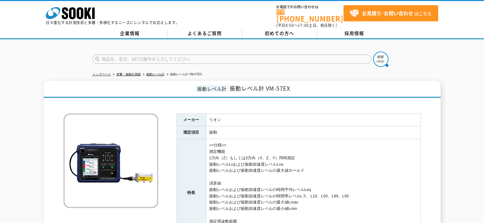 The width and height of the screenshot is (484, 223). Describe the element at coordinates (128, 74) in the screenshot. I see `a: 音響・振動計測器` at that location.